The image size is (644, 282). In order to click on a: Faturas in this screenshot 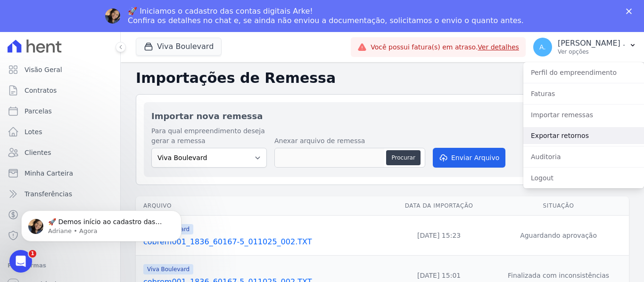, I will do `click(584, 94)`.